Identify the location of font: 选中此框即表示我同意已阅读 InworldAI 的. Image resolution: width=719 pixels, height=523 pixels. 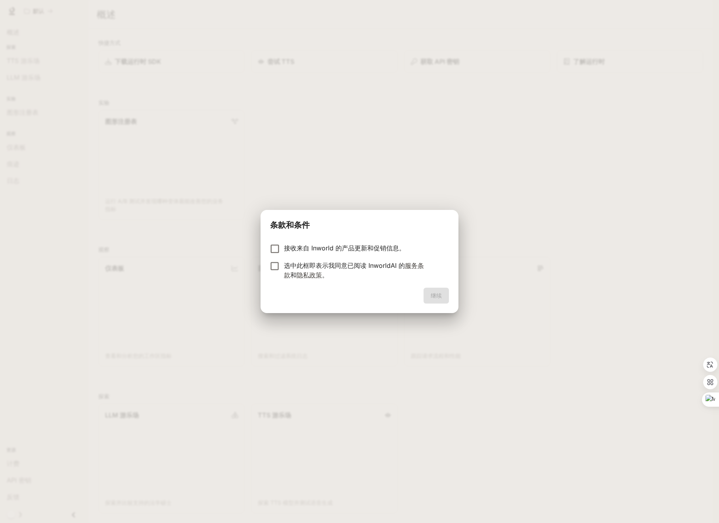
(344, 265).